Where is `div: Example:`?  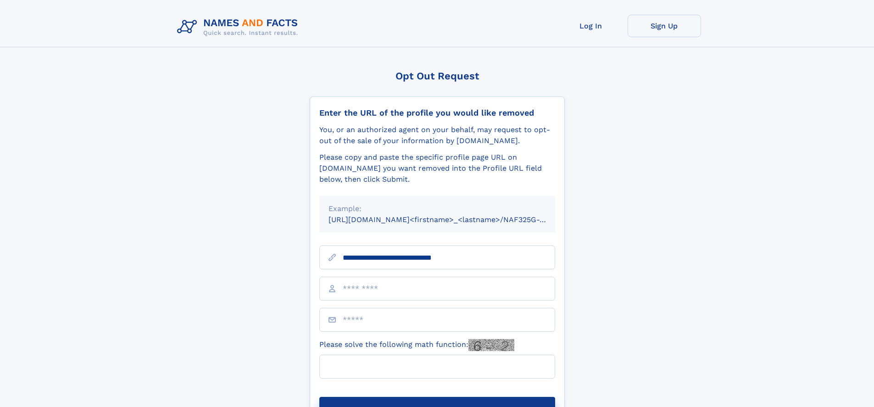
div: Example: is located at coordinates (437, 209).